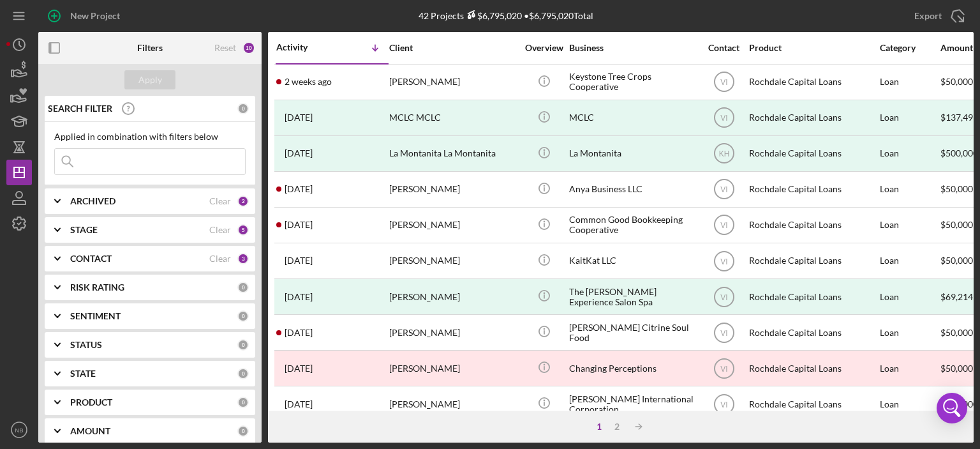 The image size is (980, 449). Describe the element at coordinates (85, 16) in the screenshot. I see `button: New Project` at that location.